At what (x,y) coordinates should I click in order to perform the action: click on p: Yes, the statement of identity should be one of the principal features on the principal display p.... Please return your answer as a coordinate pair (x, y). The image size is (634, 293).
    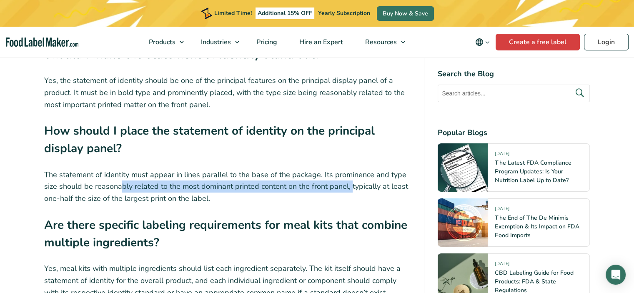
    Looking at the image, I should click on (228, 93).